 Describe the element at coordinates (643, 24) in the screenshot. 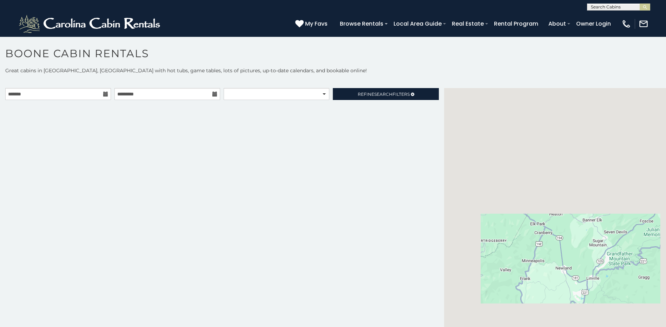

I see `img: mail-regular-white.png` at that location.